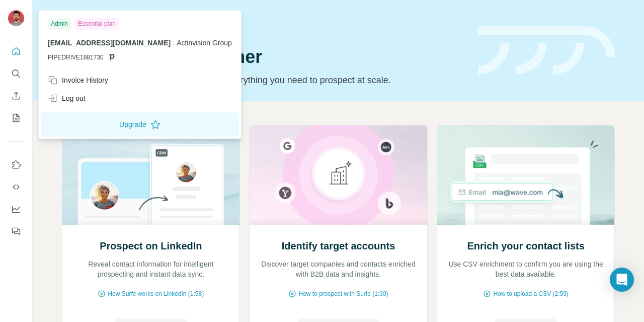  Describe the element at coordinates (16, 209) in the screenshot. I see `button: Dashboard` at that location.